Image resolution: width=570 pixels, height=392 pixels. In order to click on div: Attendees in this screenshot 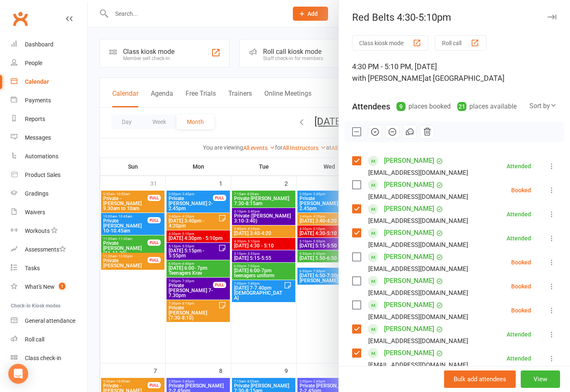, I will do `click(371, 107)`.